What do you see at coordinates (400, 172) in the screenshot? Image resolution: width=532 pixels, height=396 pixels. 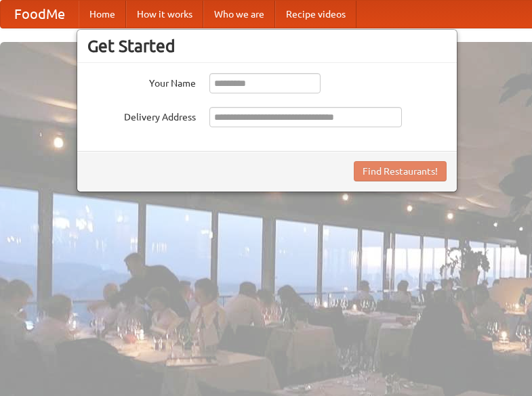 I see `button: Find Restaurants!` at bounding box center [400, 172].